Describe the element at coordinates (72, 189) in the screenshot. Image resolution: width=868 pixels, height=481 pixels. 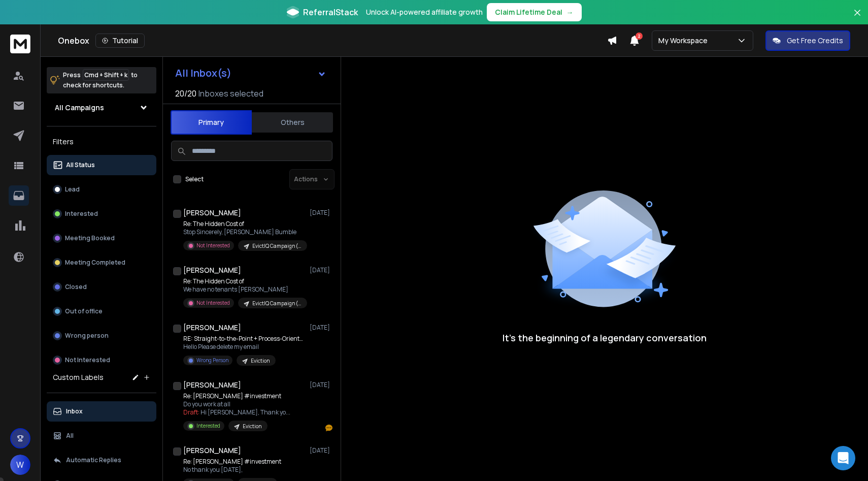
I see `p: Lead` at that location.